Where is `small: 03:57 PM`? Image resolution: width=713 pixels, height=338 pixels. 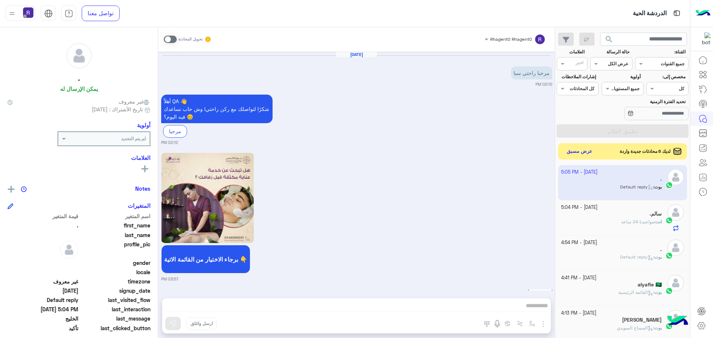 small: 03:57 PM is located at coordinates (170, 279).